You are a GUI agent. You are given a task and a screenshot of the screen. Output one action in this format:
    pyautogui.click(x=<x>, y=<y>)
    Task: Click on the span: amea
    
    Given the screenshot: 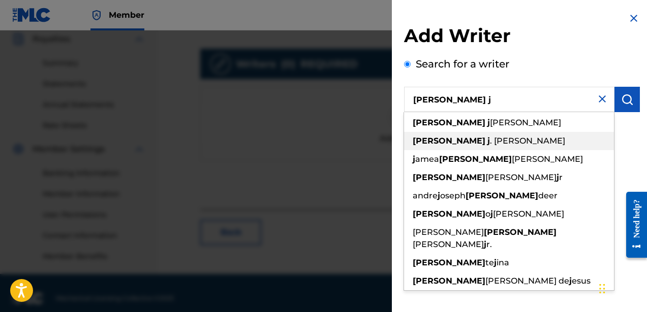 What is the action you would take?
    pyautogui.click(x=427, y=159)
    